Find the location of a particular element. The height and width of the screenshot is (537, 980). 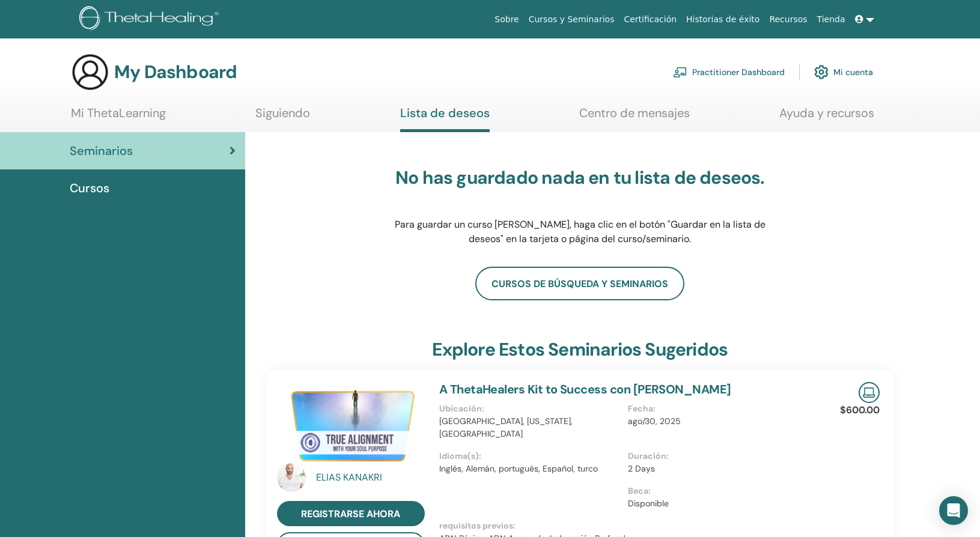

h3: No has guardado nada en tu lista de deseos. is located at coordinates (580, 178).